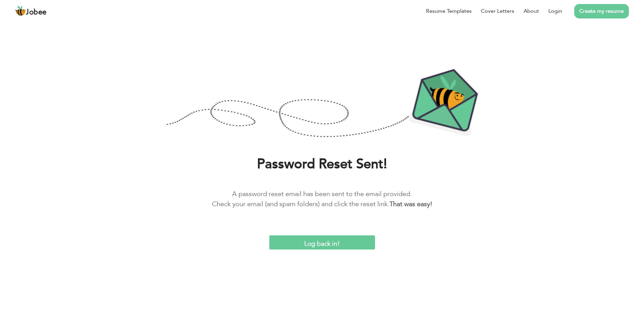 The image size is (644, 320). Describe the element at coordinates (555, 11) in the screenshot. I see `a: Login` at that location.